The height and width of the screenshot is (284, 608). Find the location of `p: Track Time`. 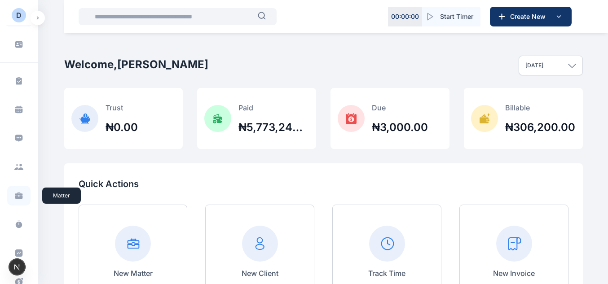

p: Track Time is located at coordinates (386, 273).